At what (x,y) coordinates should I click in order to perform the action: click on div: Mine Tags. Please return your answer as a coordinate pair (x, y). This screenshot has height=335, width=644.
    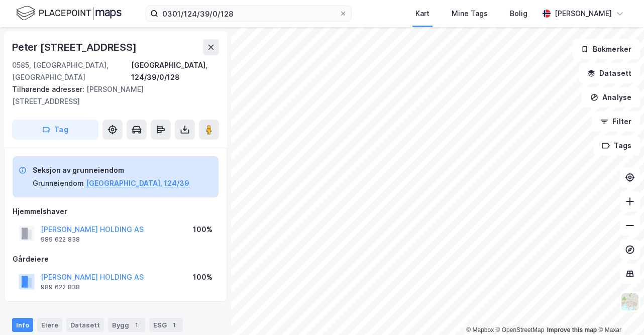
    Looking at the image, I should click on (470, 14).